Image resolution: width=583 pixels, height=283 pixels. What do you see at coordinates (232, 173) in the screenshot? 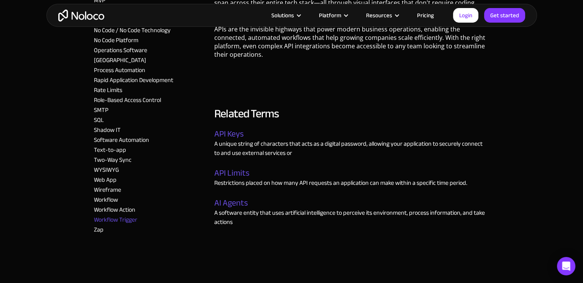
I see `a: API Limits` at bounding box center [232, 173].